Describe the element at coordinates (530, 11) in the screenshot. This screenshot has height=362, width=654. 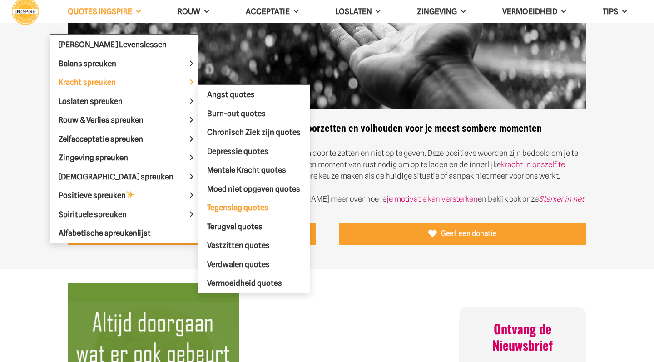
I see `span: VERMOEIDHEID` at that location.